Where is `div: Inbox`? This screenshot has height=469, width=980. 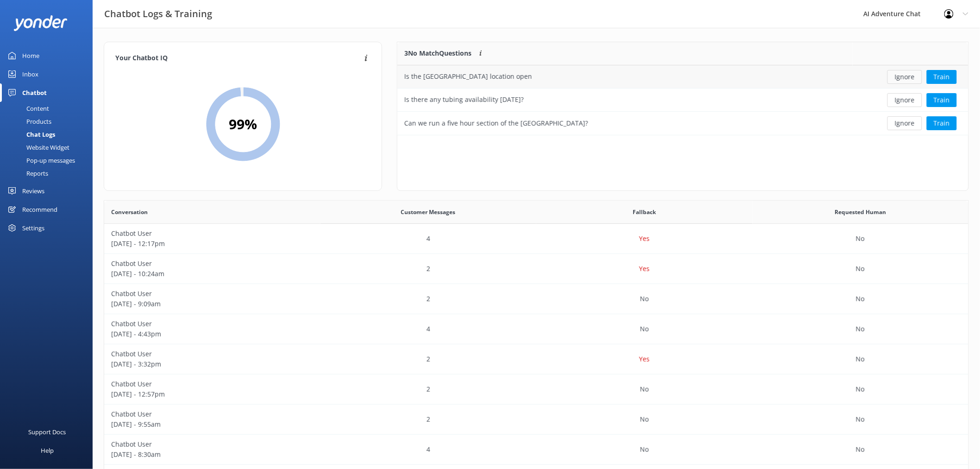 div: Inbox is located at coordinates (30, 74).